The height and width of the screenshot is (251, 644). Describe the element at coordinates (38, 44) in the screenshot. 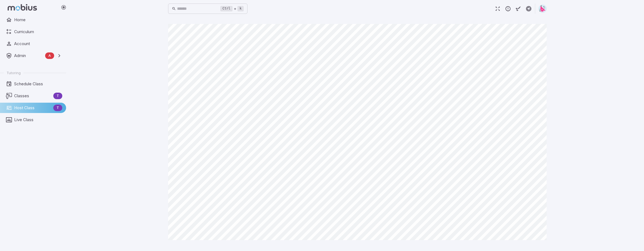

I see `span: Account` at that location.